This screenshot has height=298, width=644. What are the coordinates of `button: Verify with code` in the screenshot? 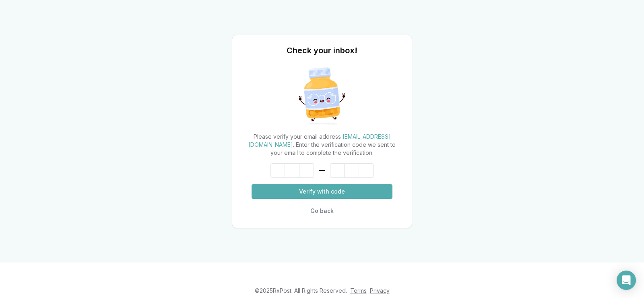 It's located at (322, 191).